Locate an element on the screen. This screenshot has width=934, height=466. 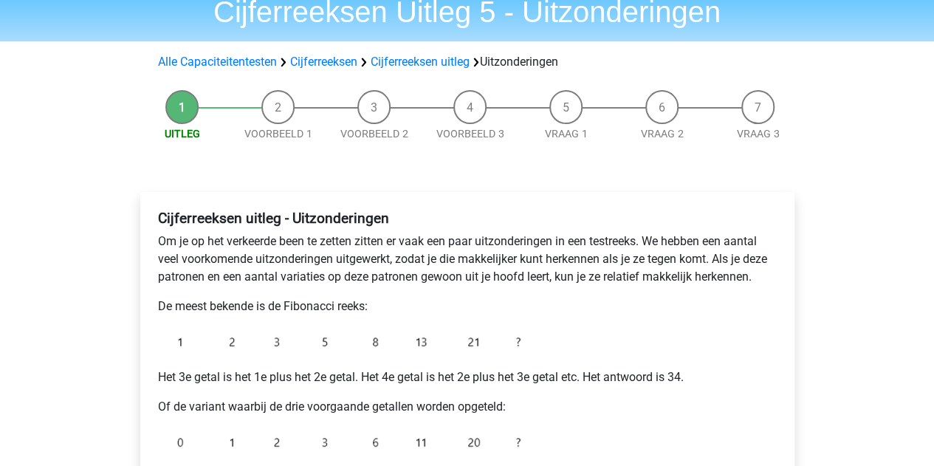
p: De meest bekende is de Fibonacci reeks: is located at coordinates (468, 307).